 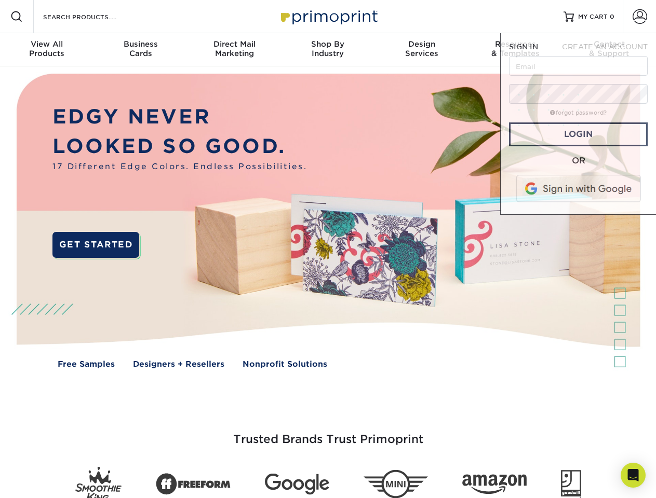 What do you see at coordinates (578, 134) in the screenshot?
I see `a: Login` at bounding box center [578, 134].